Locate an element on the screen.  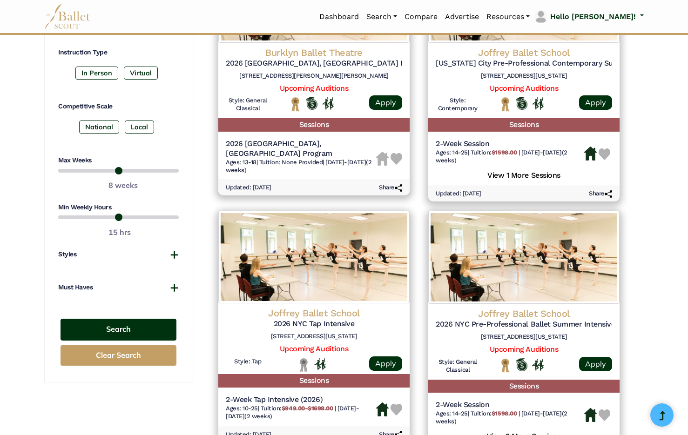
a: Search is located at coordinates (381, 17).